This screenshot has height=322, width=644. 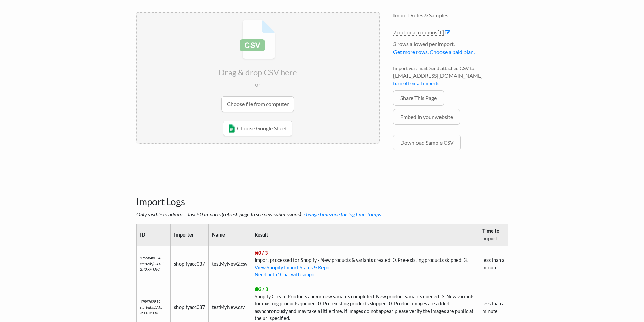 I want to click on h3: Import Logs, so click(x=322, y=194).